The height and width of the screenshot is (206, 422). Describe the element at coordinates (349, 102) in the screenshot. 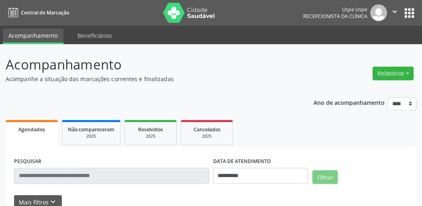

I see `p: Ano de acompanhamento` at that location.